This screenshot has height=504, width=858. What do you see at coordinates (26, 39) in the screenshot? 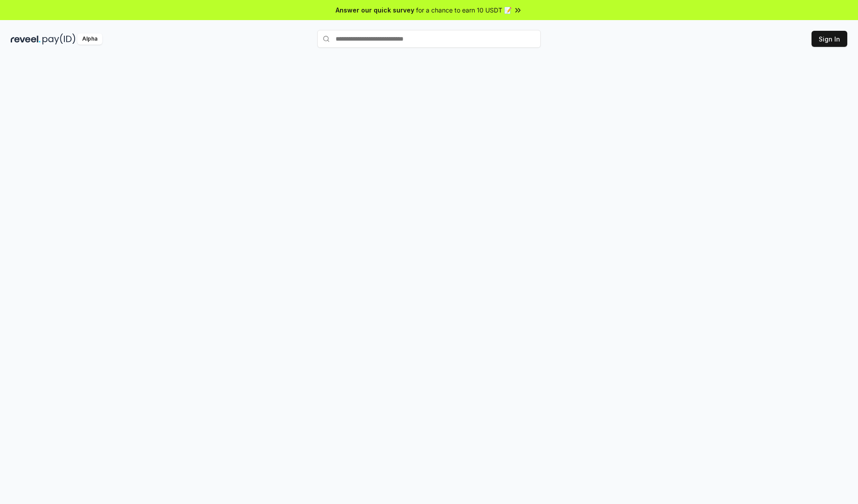
I see `img: reveel_dark` at bounding box center [26, 39].